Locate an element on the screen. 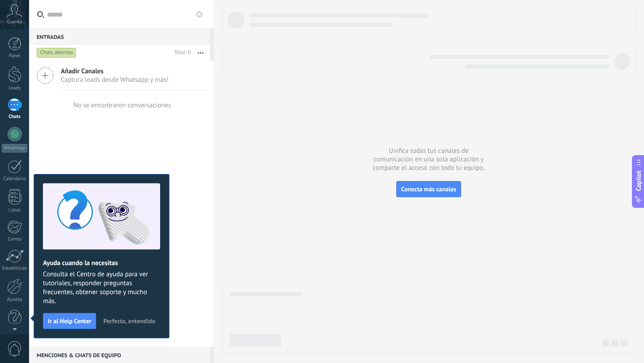 The image size is (644, 363). span: Captura leads desde Whatsapp y más! is located at coordinates (114, 80).